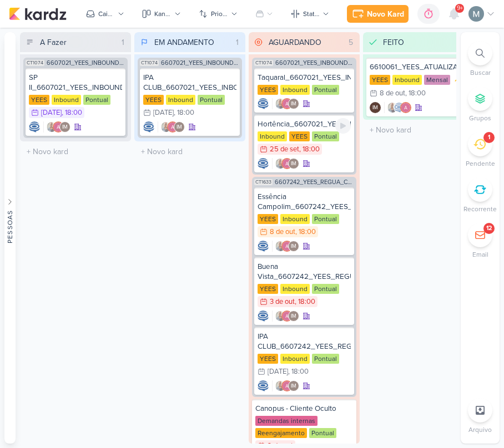 This screenshot has height=448, width=504. What do you see at coordinates (351, 42) in the screenshot?
I see `div: 5` at bounding box center [351, 42].